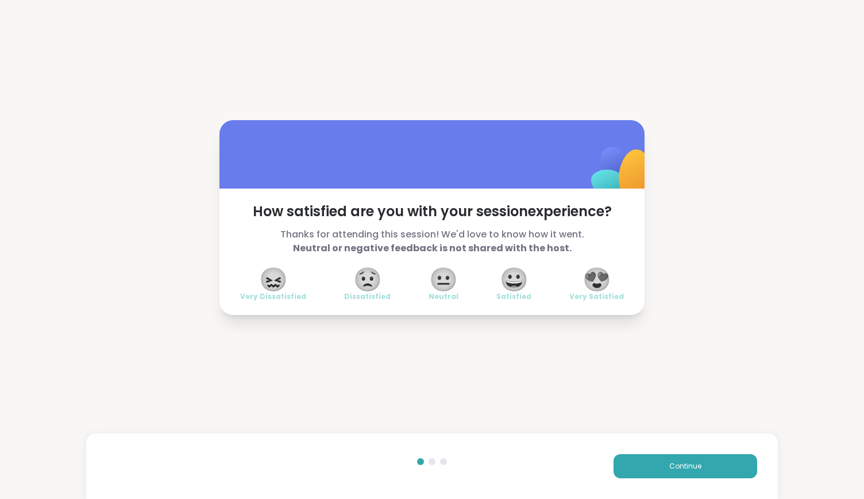 This screenshot has width=864, height=499. What do you see at coordinates (685, 466) in the screenshot?
I see `span: Continue` at bounding box center [685, 466].